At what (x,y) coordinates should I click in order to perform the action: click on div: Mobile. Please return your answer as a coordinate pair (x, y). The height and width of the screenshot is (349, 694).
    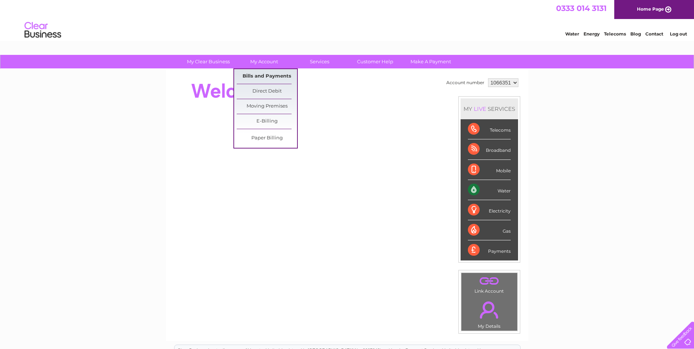
    Looking at the image, I should click on (489, 170).